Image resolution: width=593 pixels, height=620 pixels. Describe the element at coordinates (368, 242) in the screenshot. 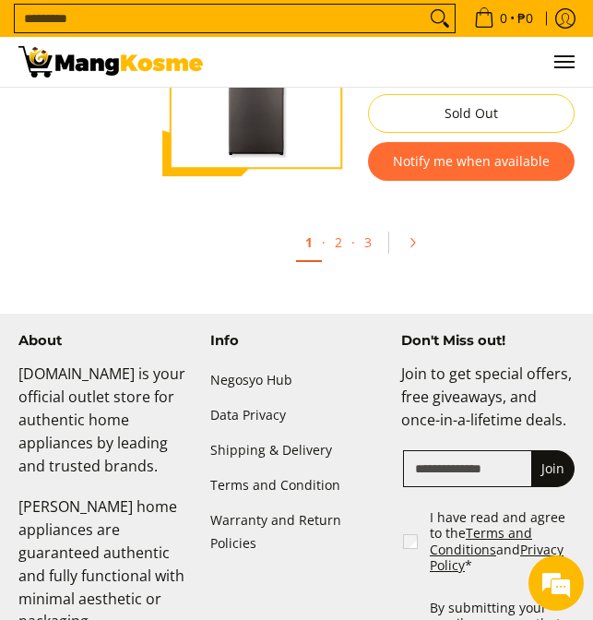

I see `a: 3` at that location.